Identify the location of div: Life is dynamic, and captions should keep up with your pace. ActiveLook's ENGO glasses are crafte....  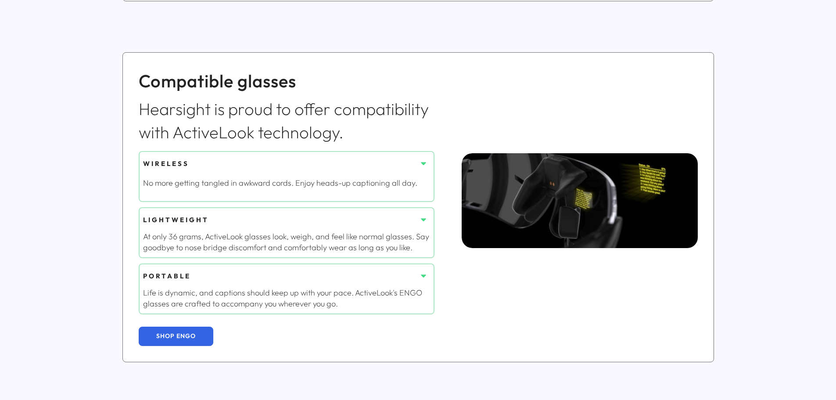
(286, 298).